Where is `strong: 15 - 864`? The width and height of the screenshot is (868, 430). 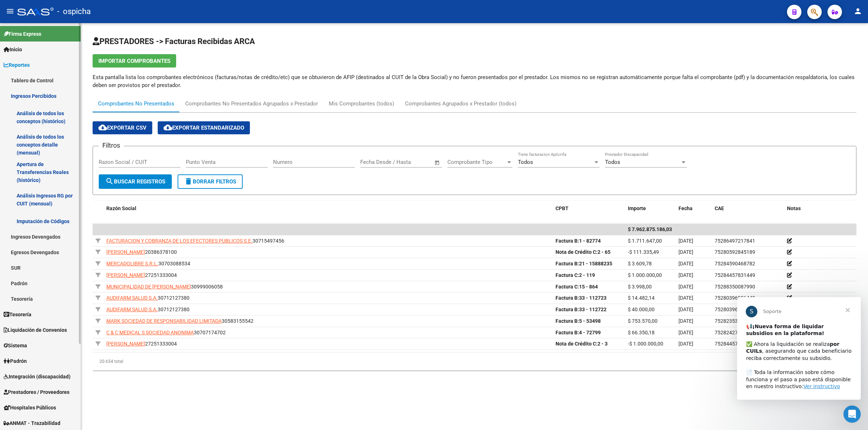
strong: 15 - 864 is located at coordinates (576, 287).